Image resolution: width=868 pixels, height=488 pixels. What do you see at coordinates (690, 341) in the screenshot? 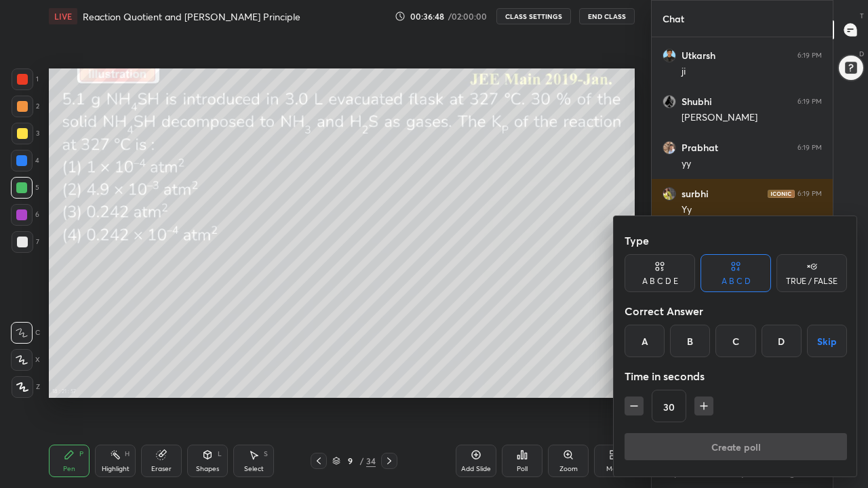
I see `div: B` at bounding box center [690, 341].